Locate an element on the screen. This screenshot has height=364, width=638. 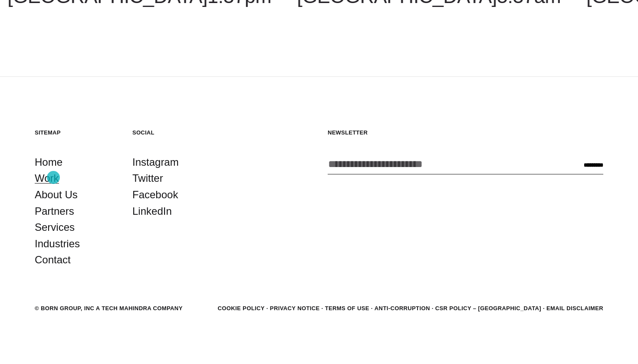
a: Home is located at coordinates (48, 162).